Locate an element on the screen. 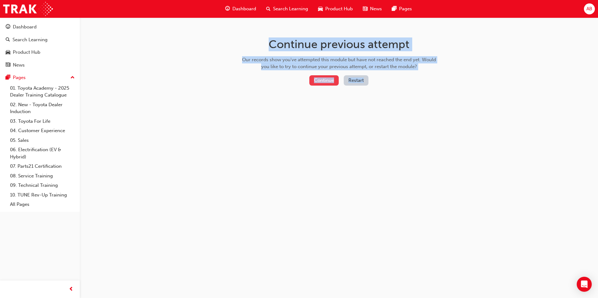 This screenshot has height=298, width=598. a: news-iconNews is located at coordinates (372, 9).